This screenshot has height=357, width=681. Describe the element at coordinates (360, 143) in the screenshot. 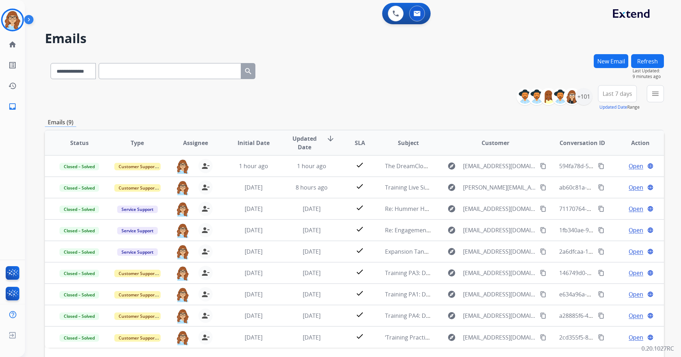

I see `span: SLA` at that location.